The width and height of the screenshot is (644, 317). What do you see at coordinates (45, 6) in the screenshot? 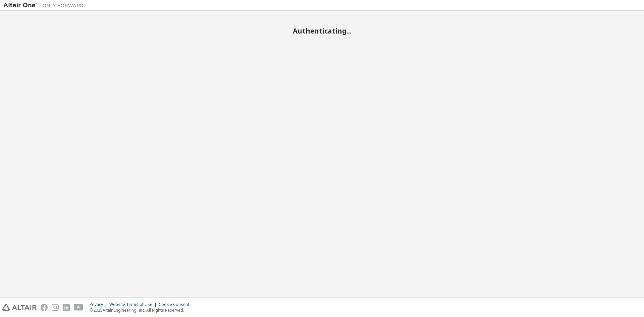
I see `img: Altair One` at bounding box center [45, 6].